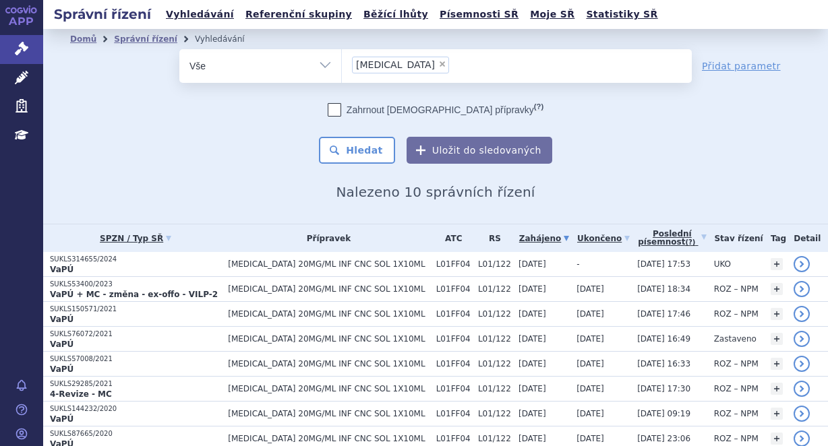  What do you see at coordinates (450, 238) in the screenshot?
I see `th: ATC` at bounding box center [450, 238].